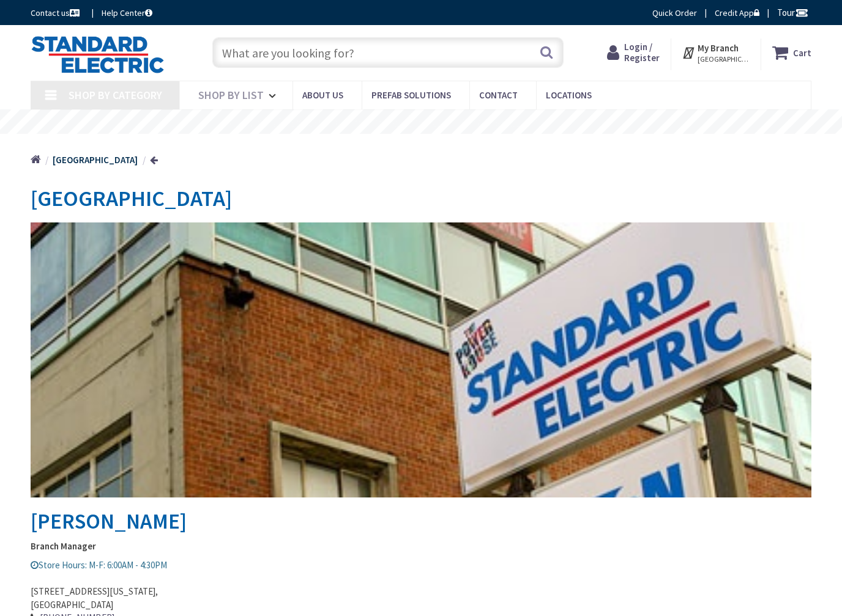 This screenshot has width=842, height=616. I want to click on span: Tour, so click(792, 12).